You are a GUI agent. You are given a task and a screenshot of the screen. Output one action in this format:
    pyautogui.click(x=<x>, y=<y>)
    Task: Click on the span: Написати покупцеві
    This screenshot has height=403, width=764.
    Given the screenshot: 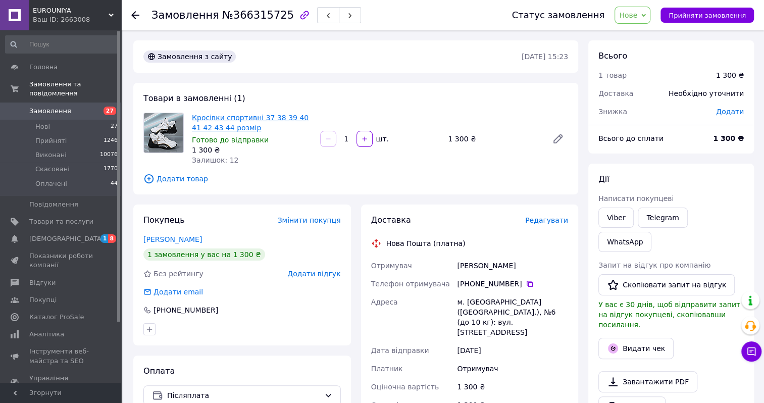 What is the action you would take?
    pyautogui.click(x=636, y=198)
    